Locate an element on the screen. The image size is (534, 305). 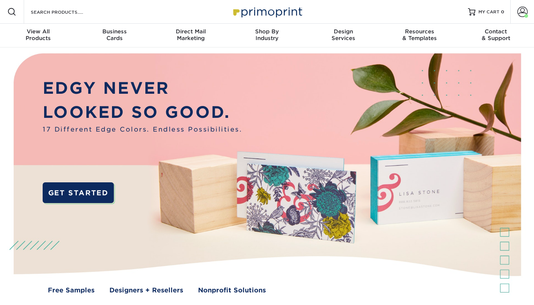
input: SEARCH PRODUCTS..... is located at coordinates (66, 12).